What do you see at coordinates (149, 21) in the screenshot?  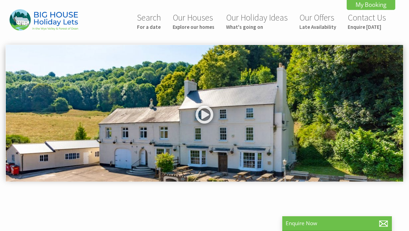 I see `a: SearchFor a date` at bounding box center [149, 21].